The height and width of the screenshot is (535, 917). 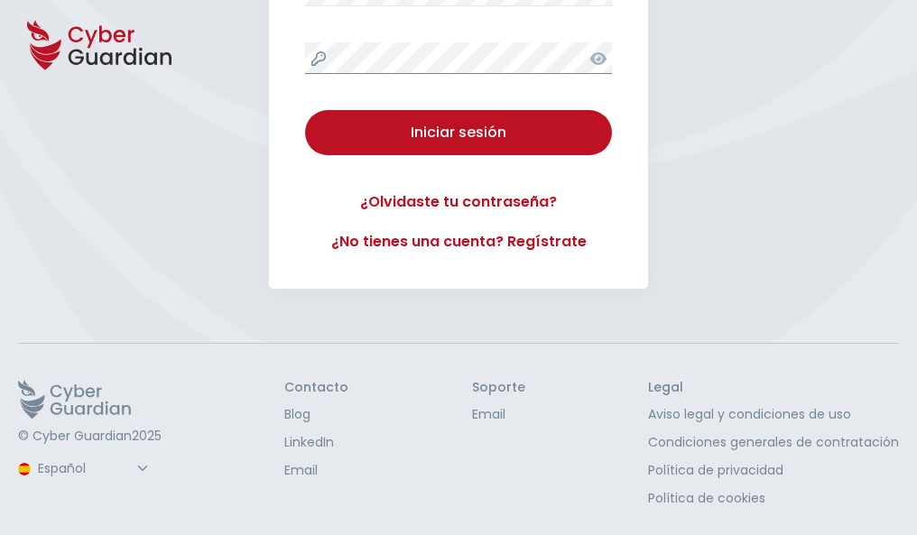 What do you see at coordinates (24, 469) in the screenshot?
I see `img: region-logo` at bounding box center [24, 469].